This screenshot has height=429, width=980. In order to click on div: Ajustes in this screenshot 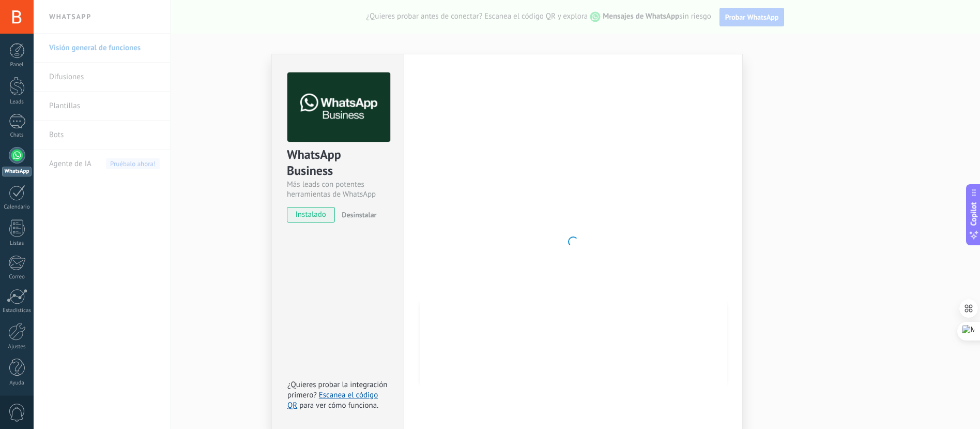, I will do `click(17, 346)`.